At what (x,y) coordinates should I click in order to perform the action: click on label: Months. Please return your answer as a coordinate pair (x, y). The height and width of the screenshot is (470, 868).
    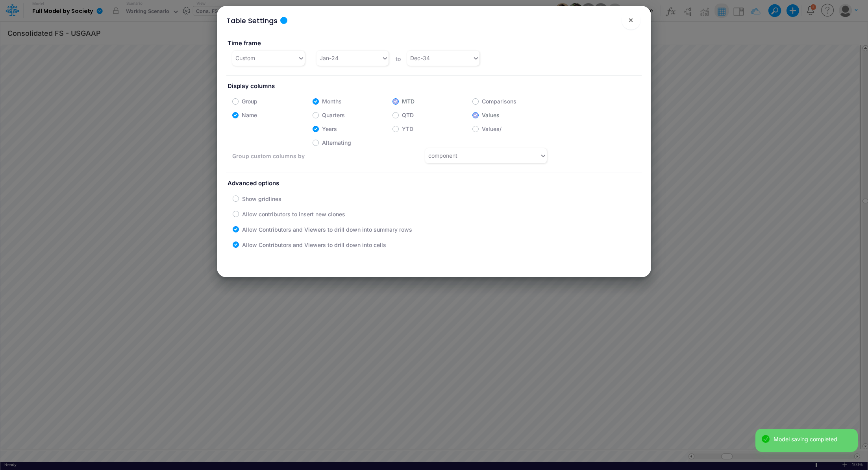
    Looking at the image, I should click on (332, 101).